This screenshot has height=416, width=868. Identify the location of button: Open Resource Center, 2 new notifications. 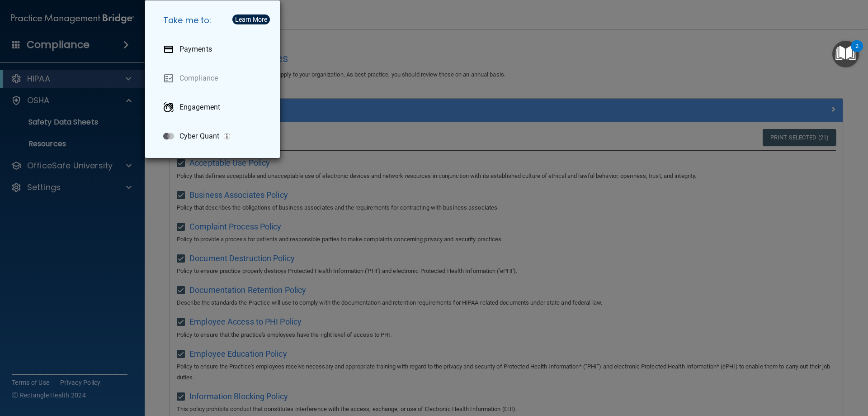
(846, 54).